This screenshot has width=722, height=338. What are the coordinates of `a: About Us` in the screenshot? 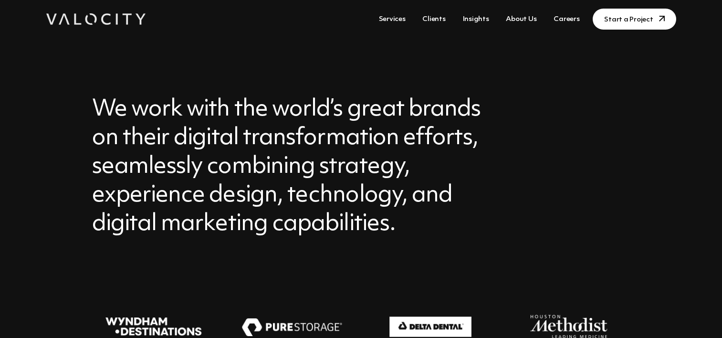 It's located at (521, 19).